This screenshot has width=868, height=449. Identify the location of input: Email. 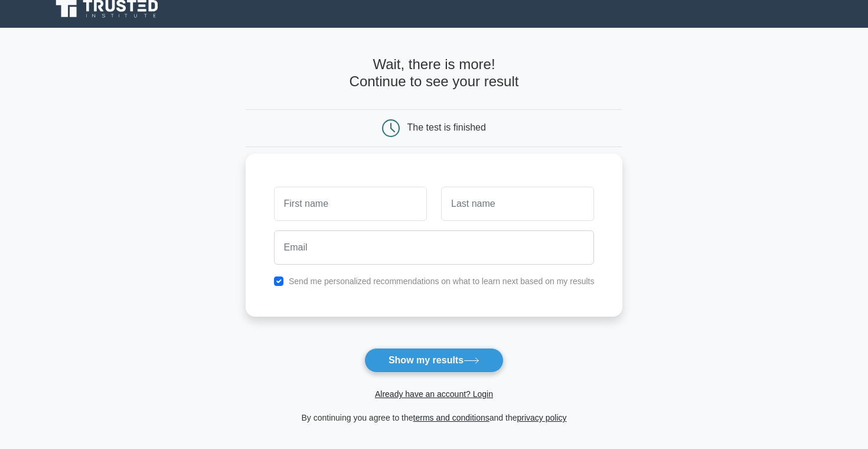
(434, 247).